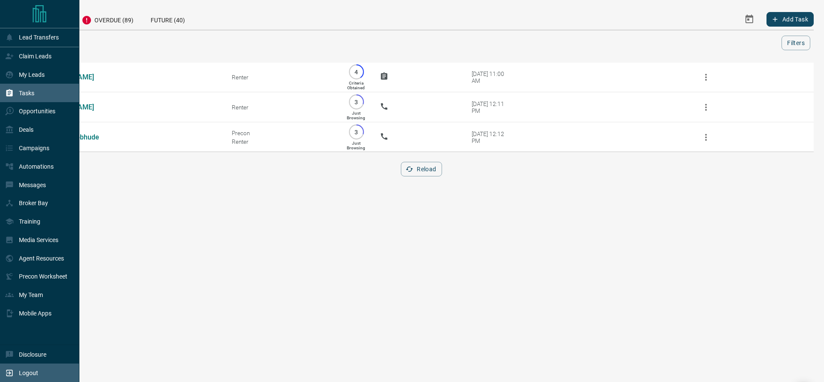  What do you see at coordinates (356, 72) in the screenshot?
I see `p: 4` at bounding box center [356, 72].